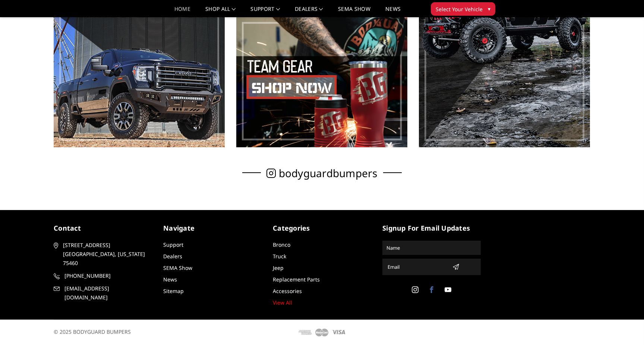 Image resolution: width=644 pixels, height=345 pixels. What do you see at coordinates (460, 9) in the screenshot?
I see `span: Select Your Vehicle` at bounding box center [460, 9].